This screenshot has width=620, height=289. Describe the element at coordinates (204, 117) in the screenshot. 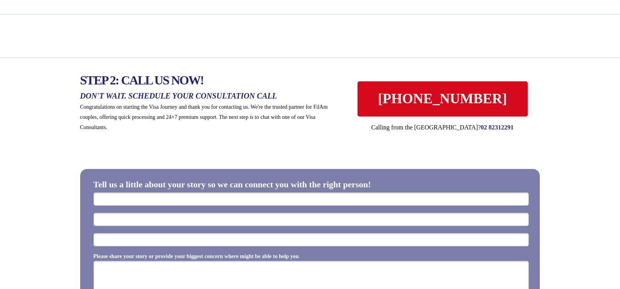

I see `span: Congratulations on starting the Visa Journey and thank you for contacting us. We're the trusted p...` at that location.